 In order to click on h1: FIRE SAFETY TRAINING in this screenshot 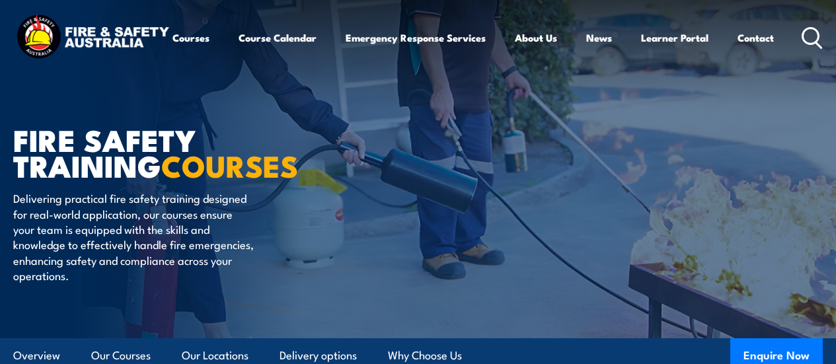, I will do `click(176, 152)`.